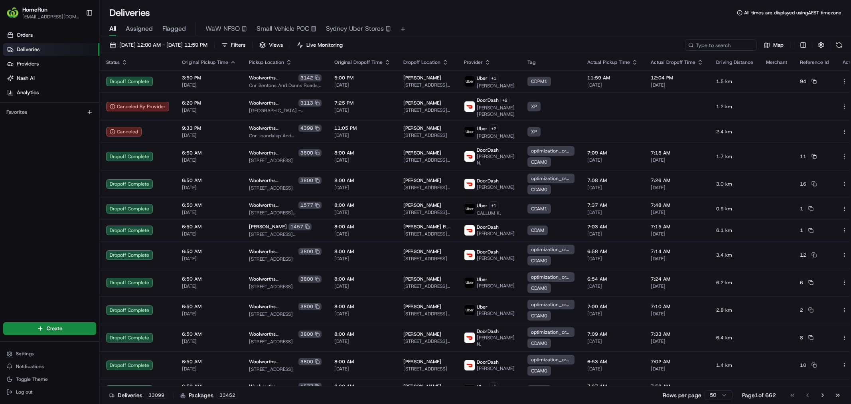  I want to click on span: 1.5 km, so click(735, 81).